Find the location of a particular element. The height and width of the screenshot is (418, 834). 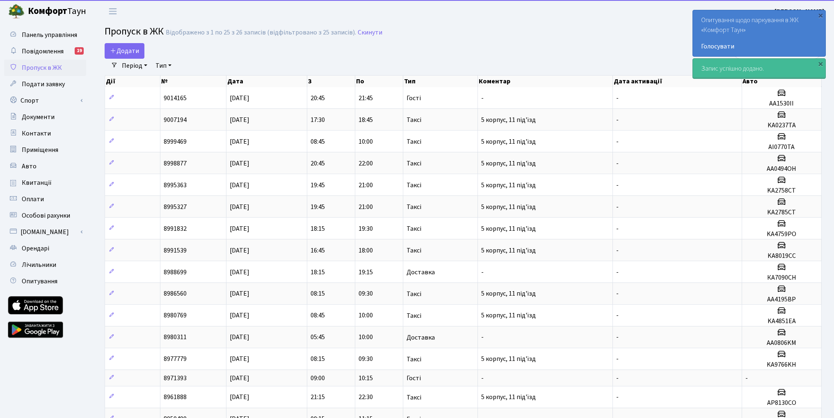

span: 8980769 is located at coordinates (175, 316).